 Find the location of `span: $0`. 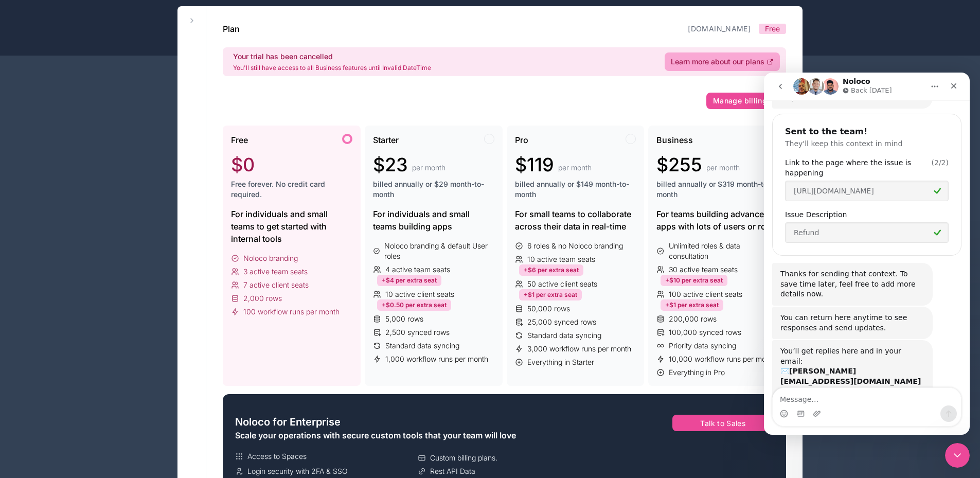

span: $0 is located at coordinates (242, 165).